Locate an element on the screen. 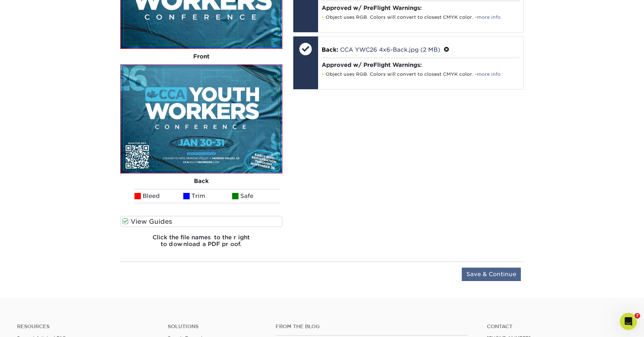 The height and width of the screenshot is (337, 644). div: Front is located at coordinates (201, 57).